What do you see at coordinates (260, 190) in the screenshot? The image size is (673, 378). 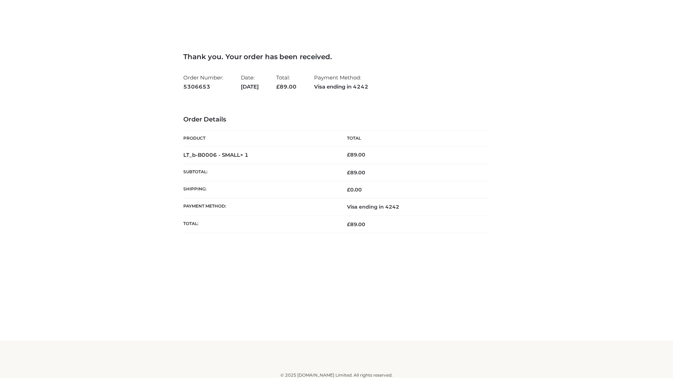 I see `th: Shipping:` at bounding box center [260, 190].